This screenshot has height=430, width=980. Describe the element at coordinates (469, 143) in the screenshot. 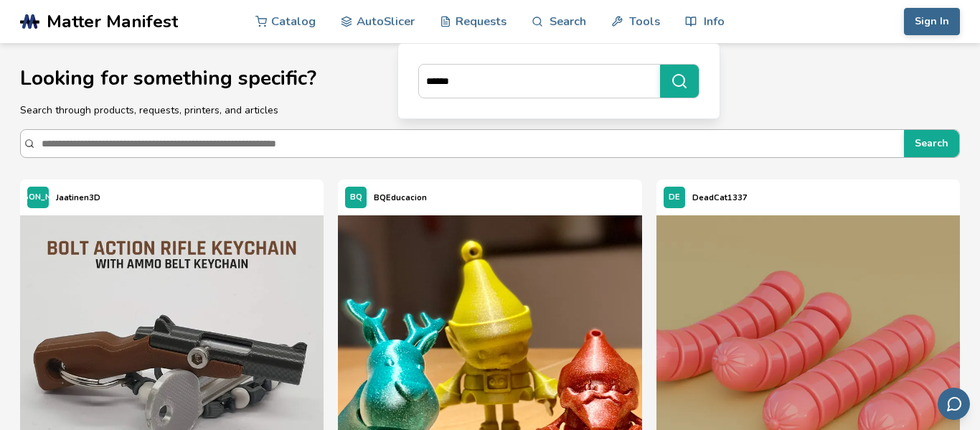

I see `input: Search` at that location.